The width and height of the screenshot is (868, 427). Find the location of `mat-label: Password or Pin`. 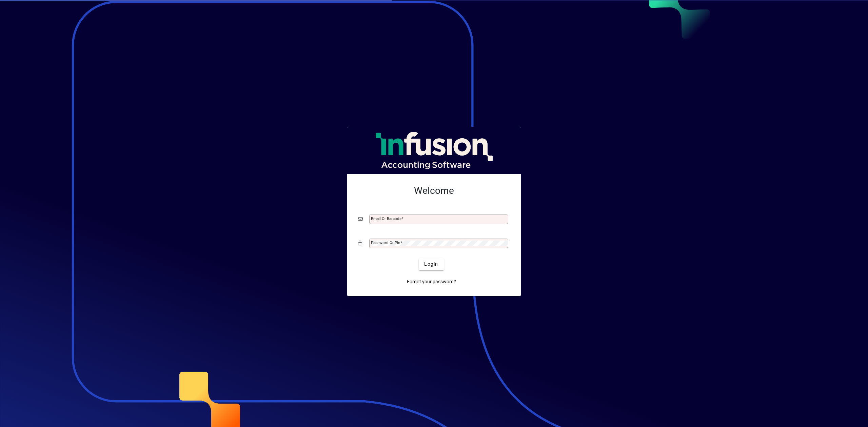

mat-label: Password or Pin is located at coordinates (385, 243).